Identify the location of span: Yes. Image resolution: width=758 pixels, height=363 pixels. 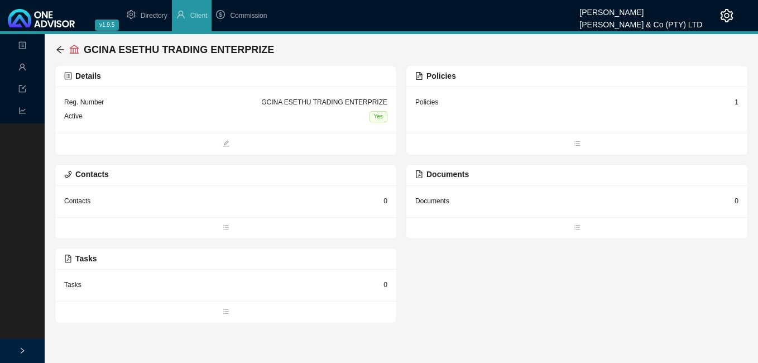
(379, 117).